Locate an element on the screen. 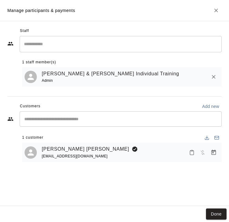 The height and width of the screenshot is (222, 229). span: Has not paid is located at coordinates (203, 152).